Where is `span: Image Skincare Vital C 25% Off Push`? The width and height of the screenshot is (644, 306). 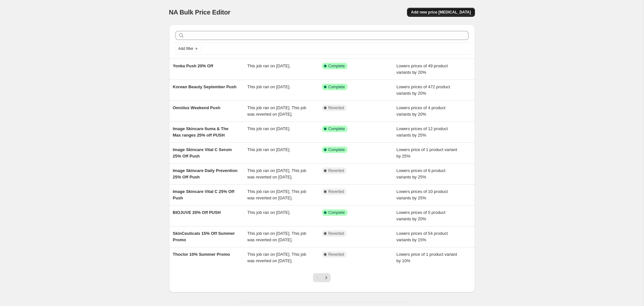 span: Image Skincare Vital C 25% Off Push is located at coordinates (203, 195).